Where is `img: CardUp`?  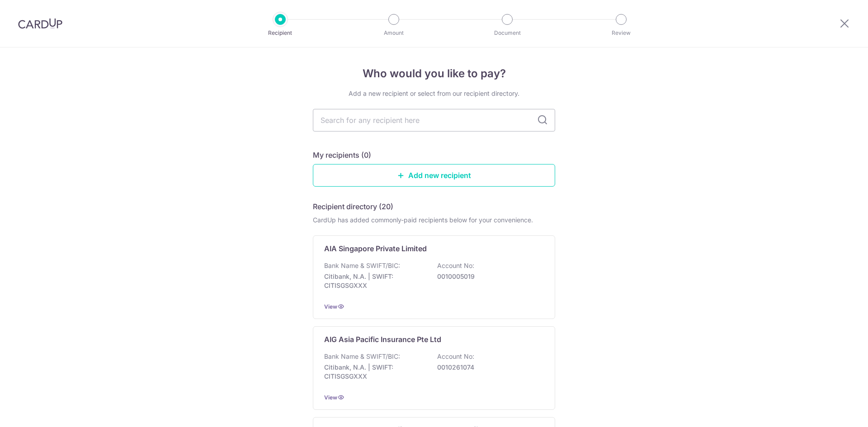 img: CardUp is located at coordinates (40, 23).